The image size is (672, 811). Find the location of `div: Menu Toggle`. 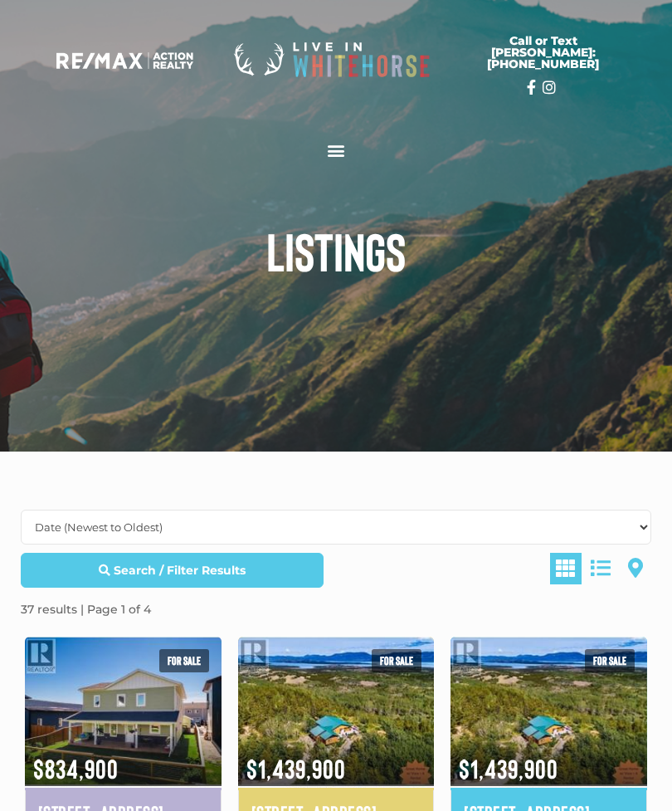

div: Menu Toggle is located at coordinates (336, 149).